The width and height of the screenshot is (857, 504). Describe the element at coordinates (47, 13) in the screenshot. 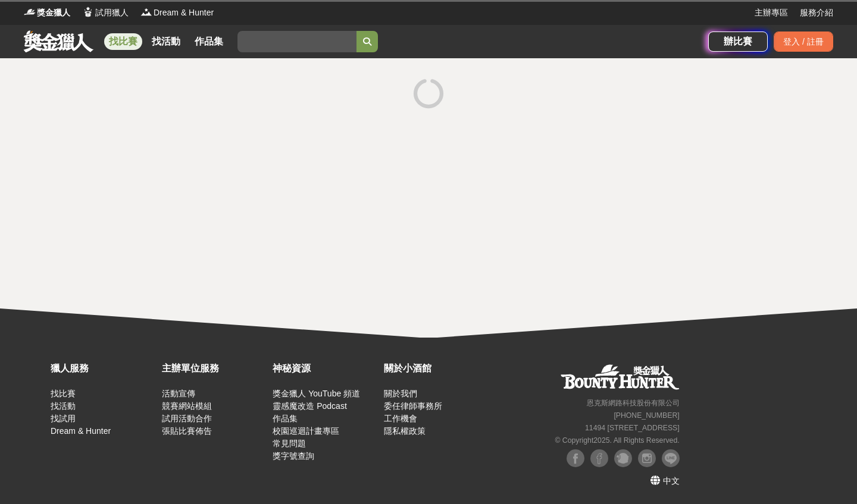

I see `a: Logo獎金獵人` at that location.